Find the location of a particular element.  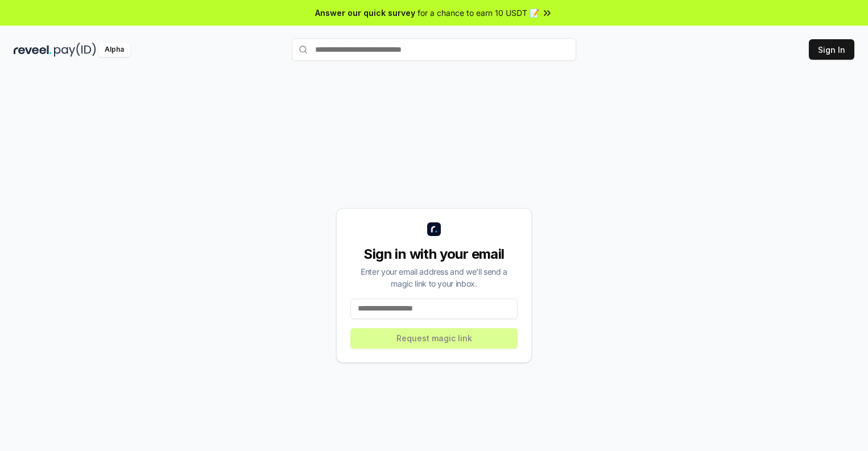

img: reveel_dark is located at coordinates (33, 50).